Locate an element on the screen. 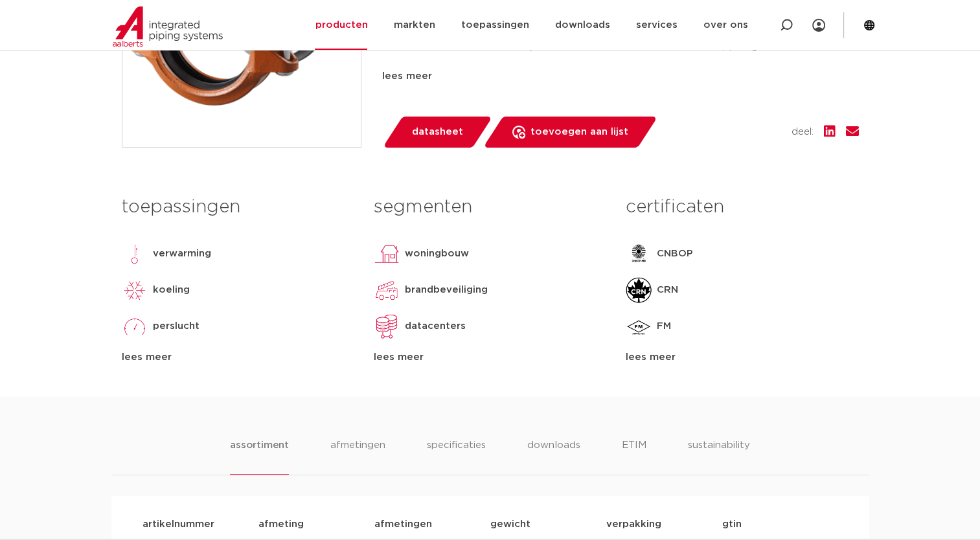 This screenshot has width=980, height=540. img: FM is located at coordinates (639, 327).